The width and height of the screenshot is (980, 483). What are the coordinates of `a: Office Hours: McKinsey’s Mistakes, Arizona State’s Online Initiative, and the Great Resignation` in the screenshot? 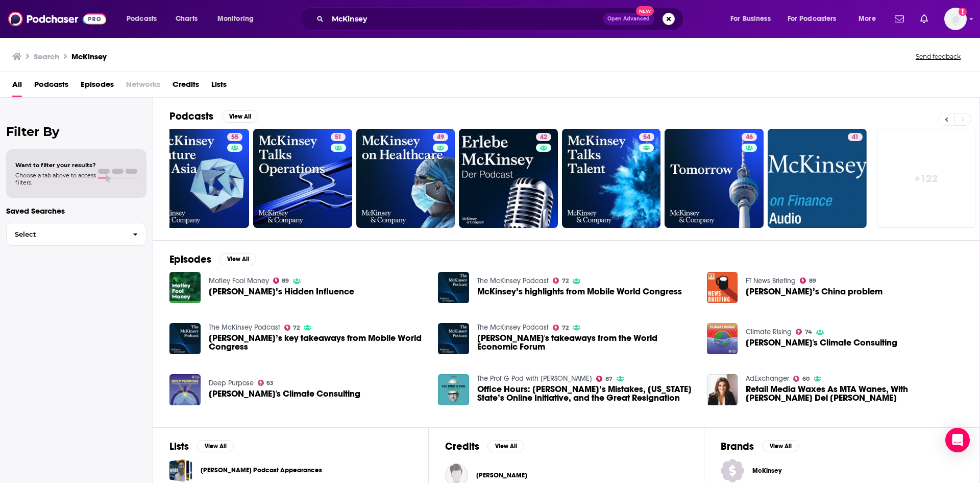 It's located at (586, 393).